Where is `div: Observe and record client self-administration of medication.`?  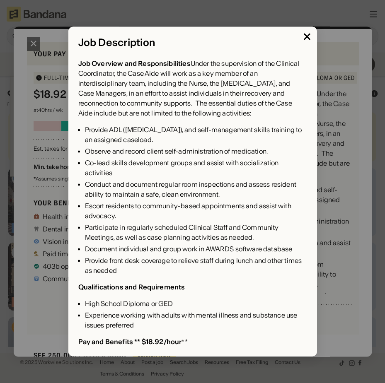
div: Observe and record client self-administration of medication. is located at coordinates (196, 151).